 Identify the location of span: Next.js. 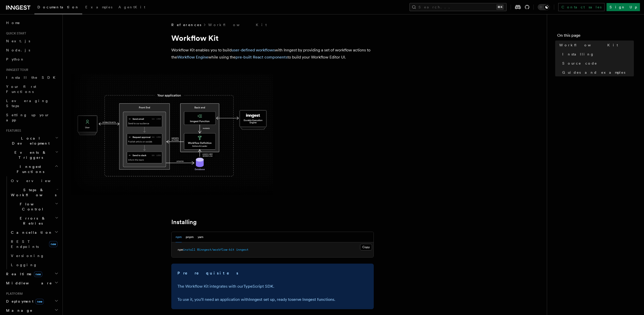
(18, 41).